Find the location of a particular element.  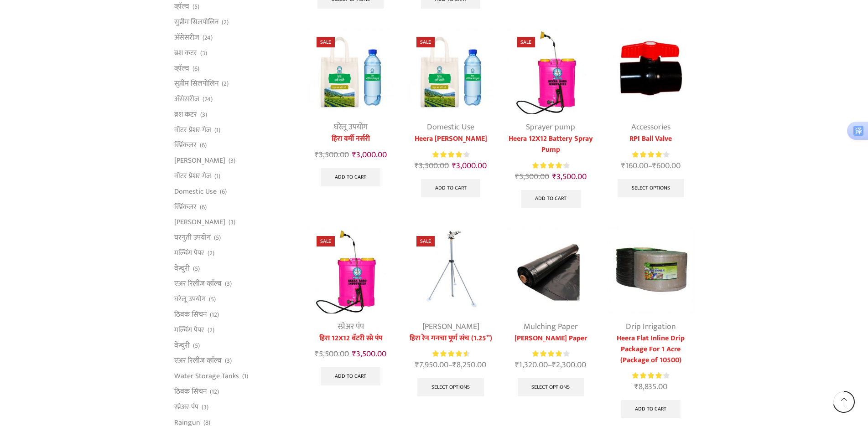

a: Heera 12X12 Battery Spray Pump is located at coordinates (550, 145).